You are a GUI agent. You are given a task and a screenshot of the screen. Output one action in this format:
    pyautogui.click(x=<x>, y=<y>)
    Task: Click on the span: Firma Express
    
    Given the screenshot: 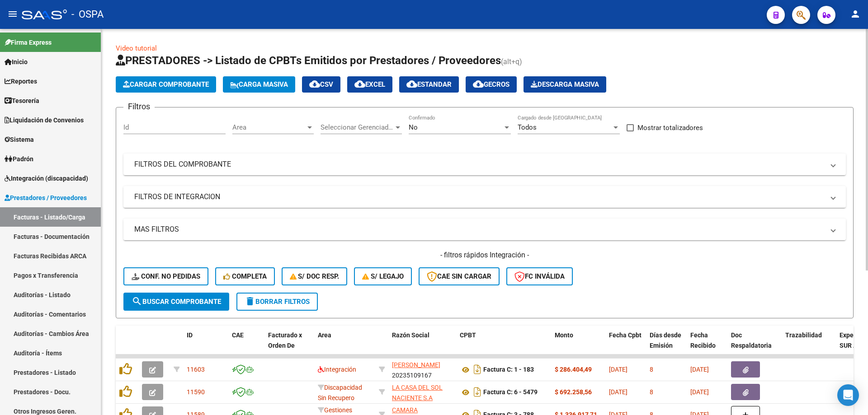 What is the action you would take?
    pyautogui.click(x=28, y=43)
    